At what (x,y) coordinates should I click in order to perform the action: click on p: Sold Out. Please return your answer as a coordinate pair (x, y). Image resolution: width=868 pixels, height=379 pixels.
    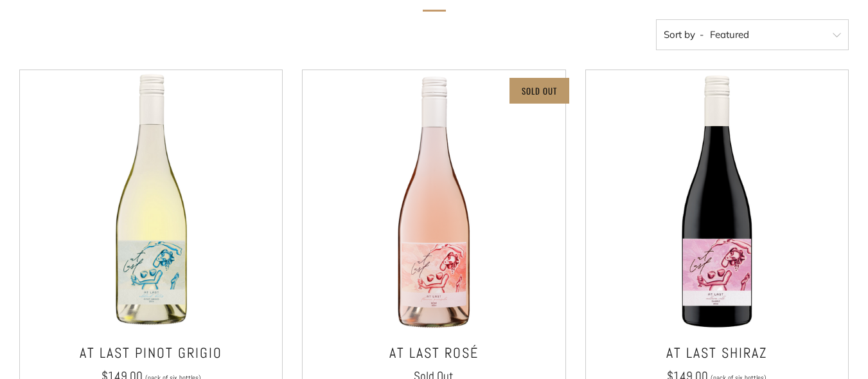
    Looking at the image, I should click on (539, 91).